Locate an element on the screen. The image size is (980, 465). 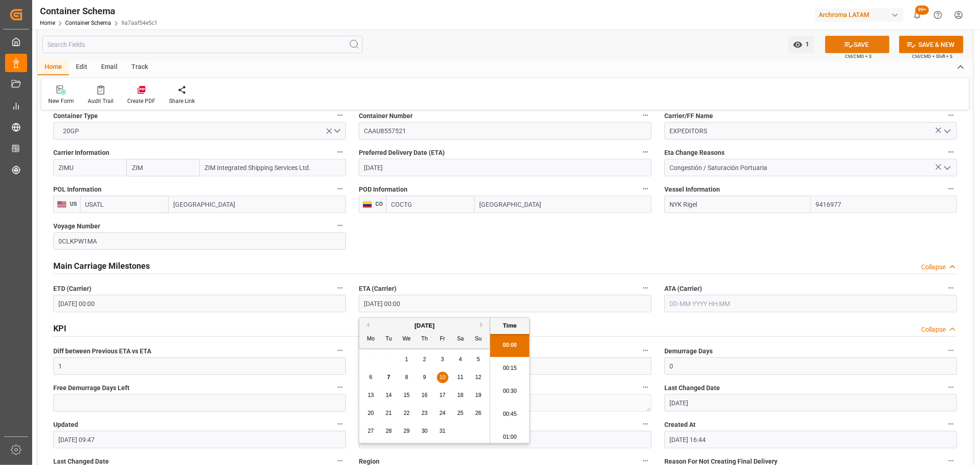
span: Carrier/FF Name is located at coordinates (689, 116).